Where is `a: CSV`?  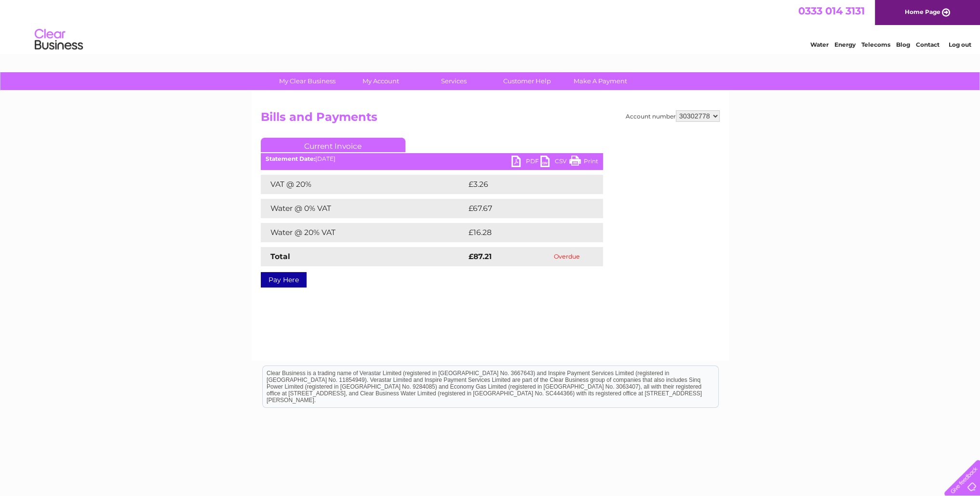
a: CSV is located at coordinates (554, 163).